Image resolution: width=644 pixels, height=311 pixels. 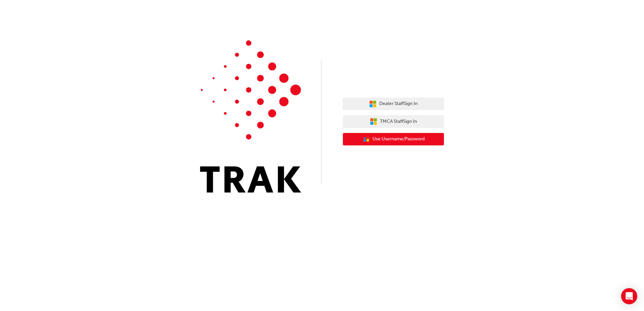 What do you see at coordinates (393, 121) in the screenshot?
I see `button: TMCA StaffSign In` at bounding box center [393, 121].